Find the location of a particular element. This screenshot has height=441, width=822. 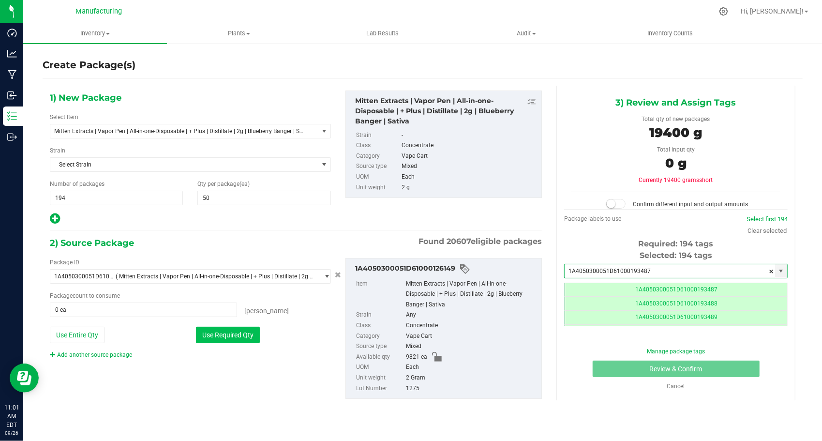

span: Number of packages is located at coordinates (77, 184).